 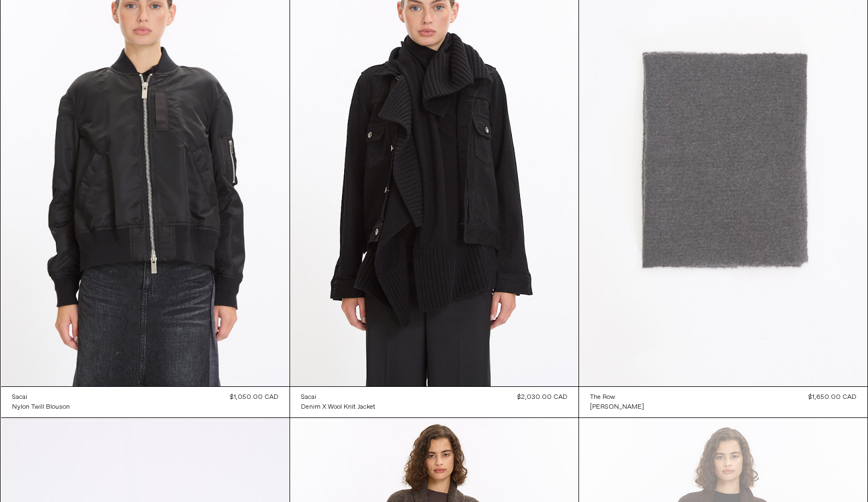 What do you see at coordinates (338, 408) in the screenshot?
I see `a: Denim x Wool Knit Jacket` at bounding box center [338, 408].